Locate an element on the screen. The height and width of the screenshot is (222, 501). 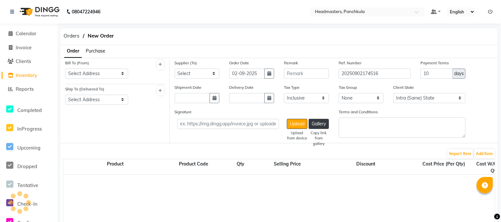
div: Product Code is located at coordinates (194, 167).